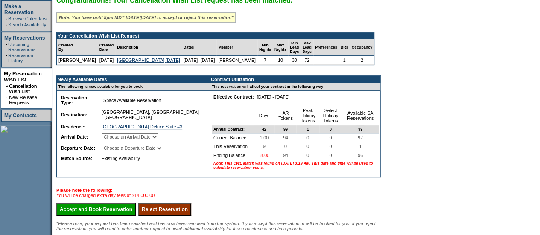  Describe the element at coordinates (233, 138) in the screenshot. I see `td: Current Balance:` at that location.